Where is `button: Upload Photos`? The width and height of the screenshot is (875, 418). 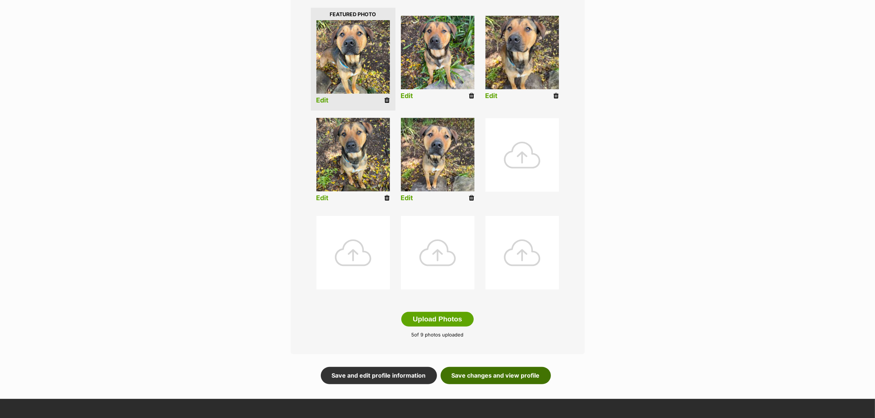
button: Upload Photos is located at coordinates (437, 319).